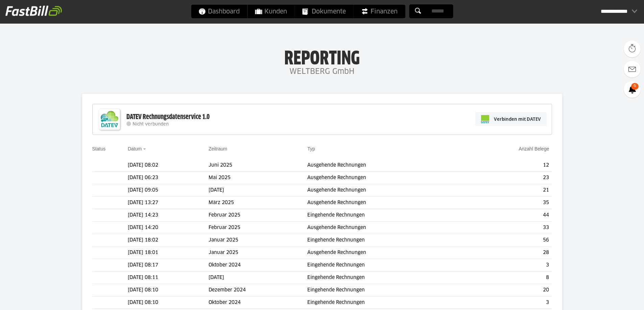 The image size is (644, 310). Describe the element at coordinates (324, 12) in the screenshot. I see `span: Dokumente` at that location.